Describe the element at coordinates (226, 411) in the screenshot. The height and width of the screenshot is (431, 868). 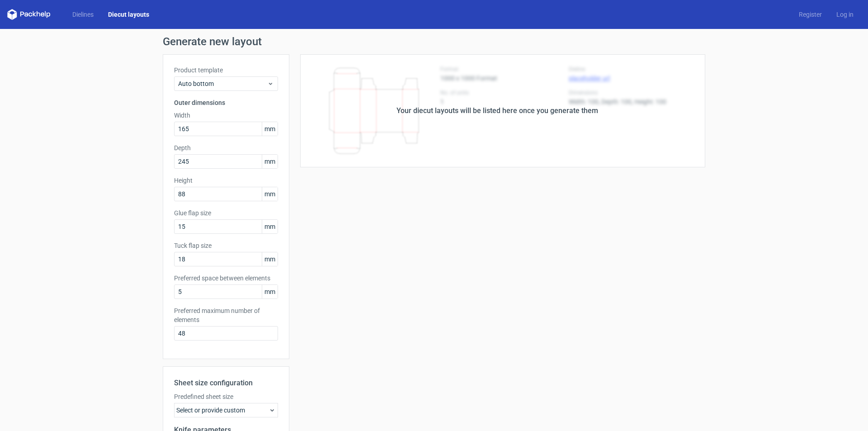
I see `div: Select or provide custom` at that location.